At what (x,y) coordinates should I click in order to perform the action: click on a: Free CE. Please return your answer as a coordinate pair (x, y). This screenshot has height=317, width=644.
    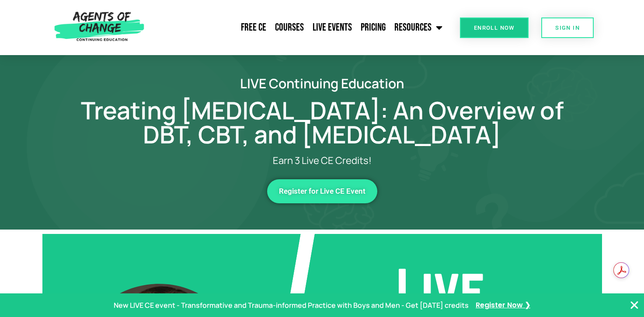
    Looking at the image, I should click on (253, 28).